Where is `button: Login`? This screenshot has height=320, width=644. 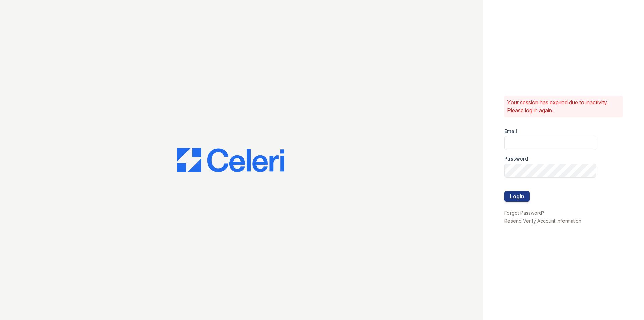
button: Login is located at coordinates (517, 196).